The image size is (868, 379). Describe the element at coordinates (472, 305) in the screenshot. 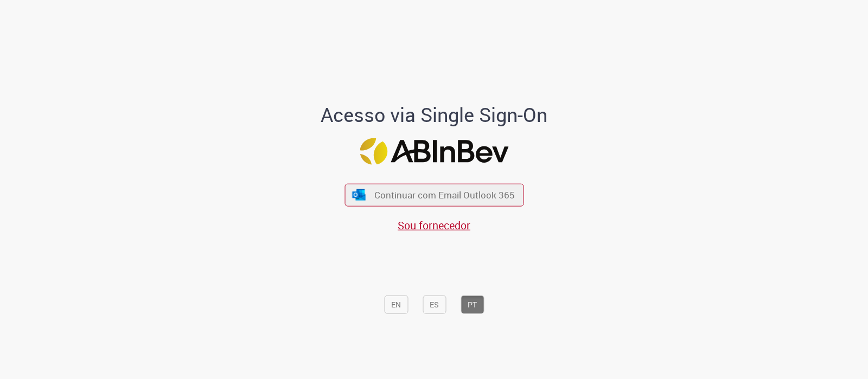

I see `button: PT` at that location.